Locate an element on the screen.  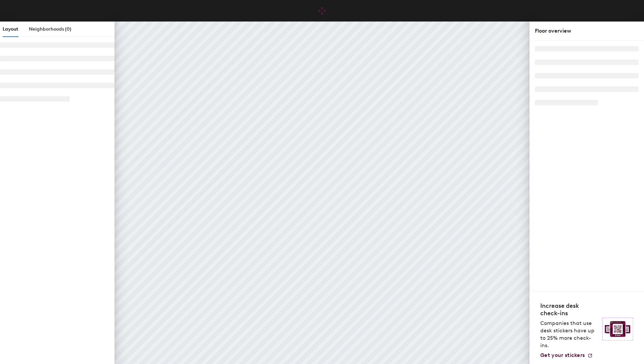
p: Companies that use desk stickers have up to 25% more check-ins. is located at coordinates (569, 334).